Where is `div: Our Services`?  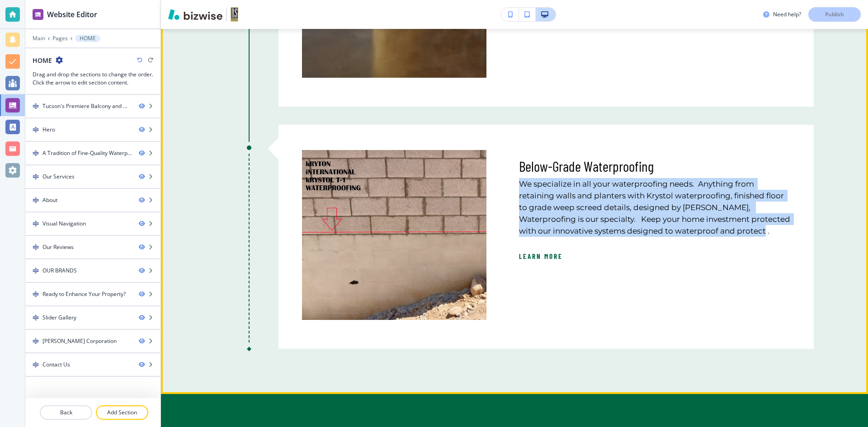 div: Our Services is located at coordinates (58, 177).